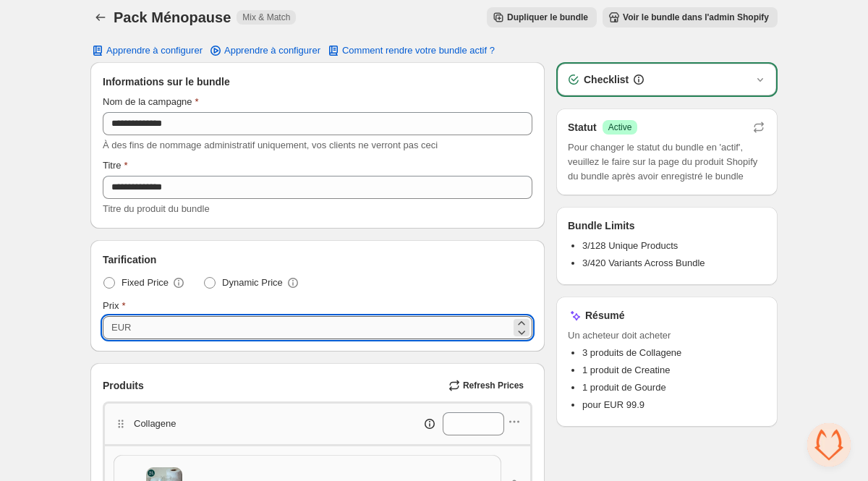 Image resolution: width=868 pixels, height=481 pixels. Describe the element at coordinates (410, 51) in the screenshot. I see `button: Comment rendre votre bundle actif ?` at that location.